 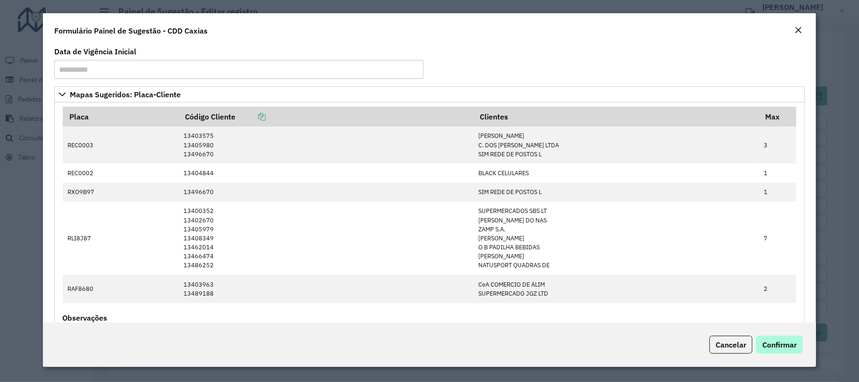 I want to click on td: 13400352 13402670 13405979 13408349 13462014 13466474 13486252, so click(x=326, y=238).